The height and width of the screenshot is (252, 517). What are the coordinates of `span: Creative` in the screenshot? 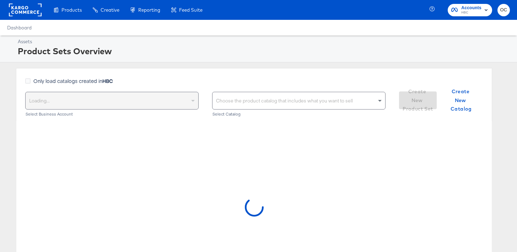 It's located at (110, 10).